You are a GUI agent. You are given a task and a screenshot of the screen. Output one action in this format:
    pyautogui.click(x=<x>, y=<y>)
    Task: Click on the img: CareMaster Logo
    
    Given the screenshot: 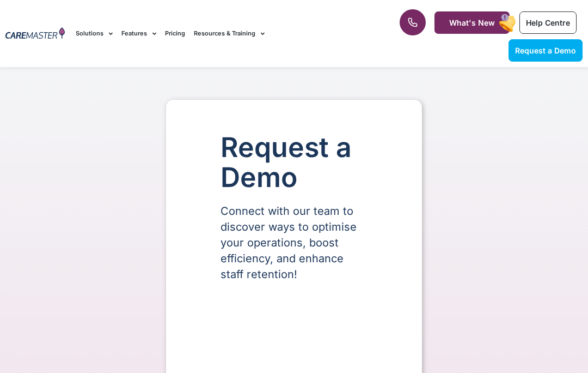 What is the action you would take?
    pyautogui.click(x=35, y=34)
    